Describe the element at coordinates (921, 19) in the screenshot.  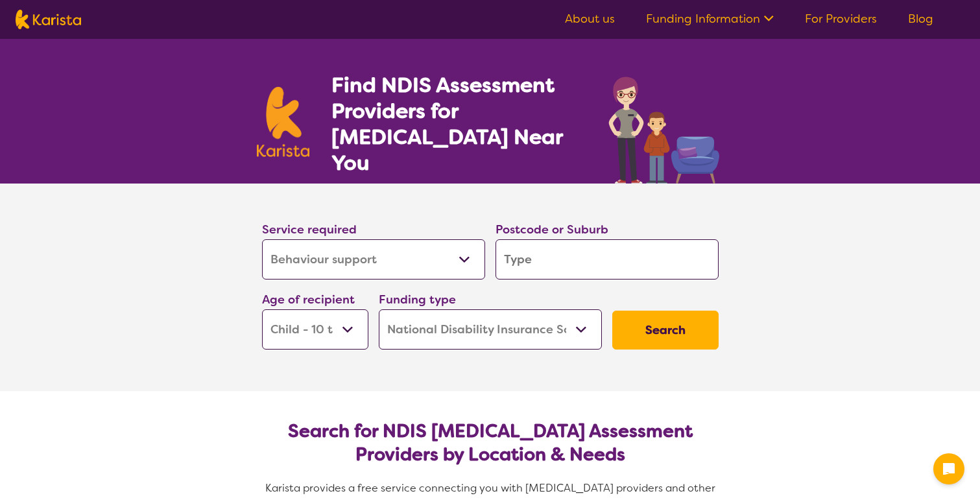
I see `a: Blog` at that location.